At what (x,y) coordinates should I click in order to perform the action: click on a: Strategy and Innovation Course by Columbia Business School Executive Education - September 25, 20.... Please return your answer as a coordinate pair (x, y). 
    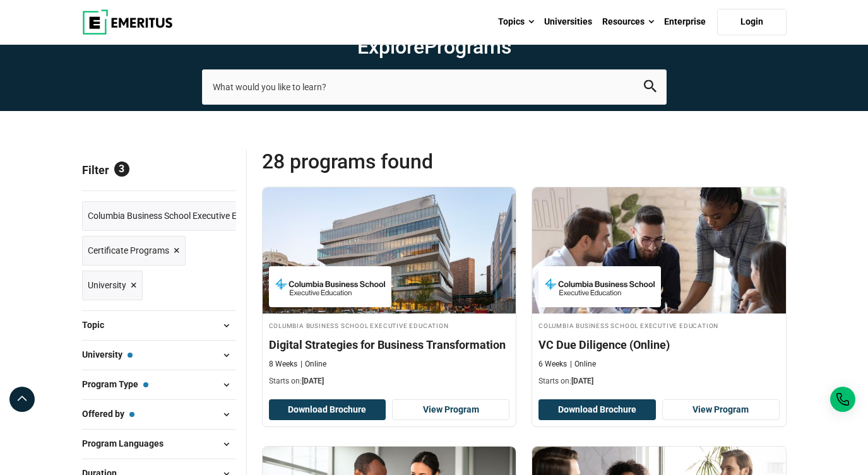
    Looking at the image, I should click on (390, 291).